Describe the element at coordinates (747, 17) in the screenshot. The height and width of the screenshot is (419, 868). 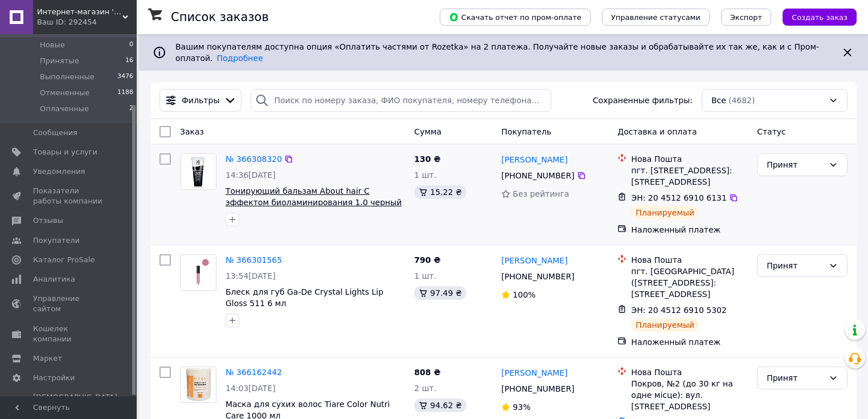
I see `span: Экспорт` at that location.